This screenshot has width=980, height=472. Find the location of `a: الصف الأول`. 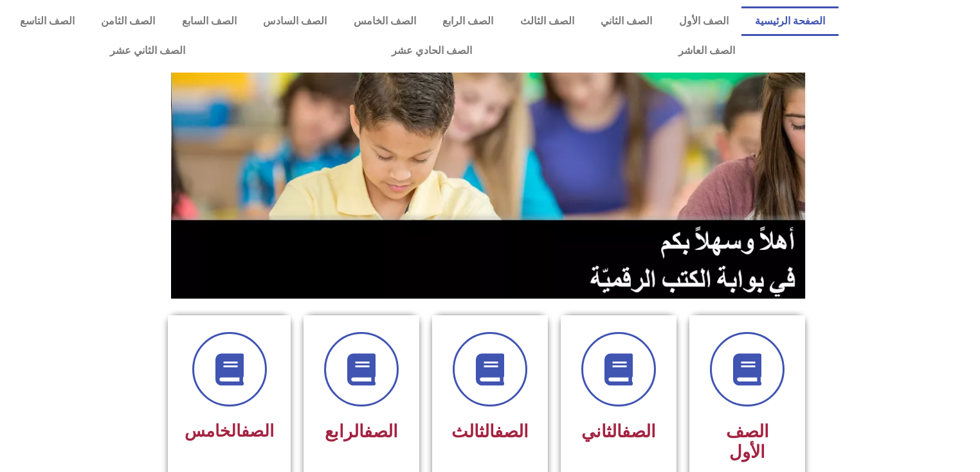

a: الصف الأول is located at coordinates (703, 21).